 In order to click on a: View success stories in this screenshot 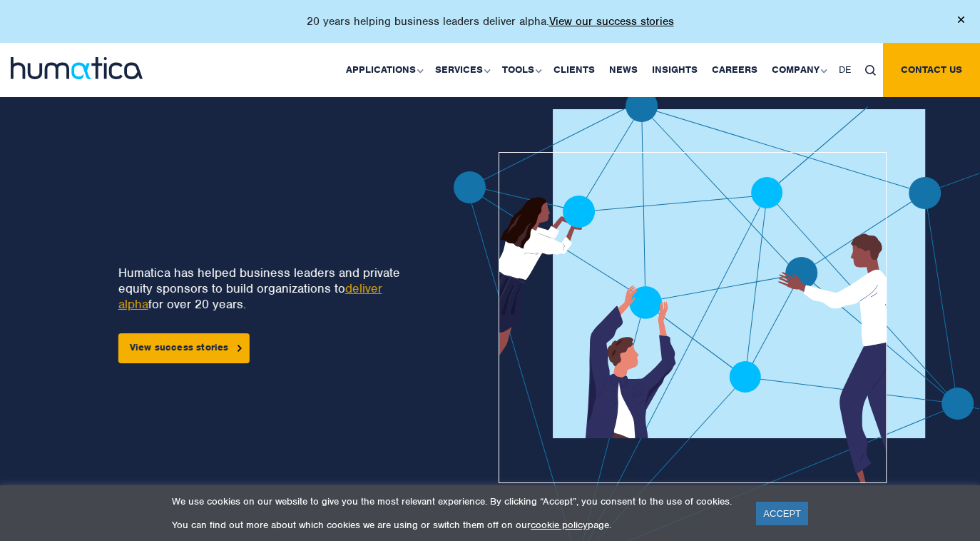, I will do `click(184, 348)`.